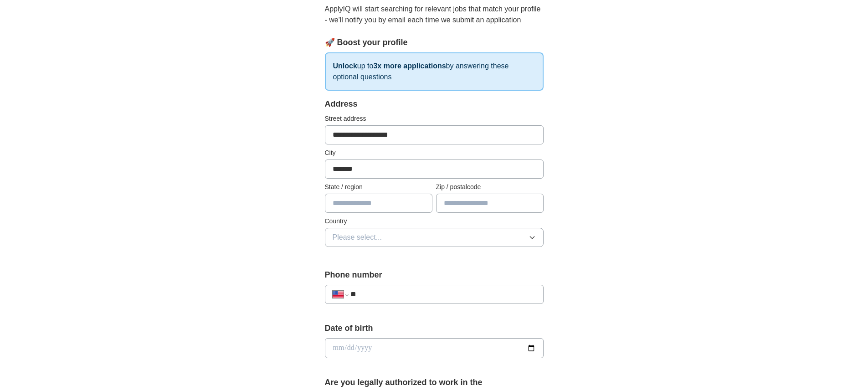 Image resolution: width=868 pixels, height=391 pixels. I want to click on strong: 3x more applications, so click(409, 66).